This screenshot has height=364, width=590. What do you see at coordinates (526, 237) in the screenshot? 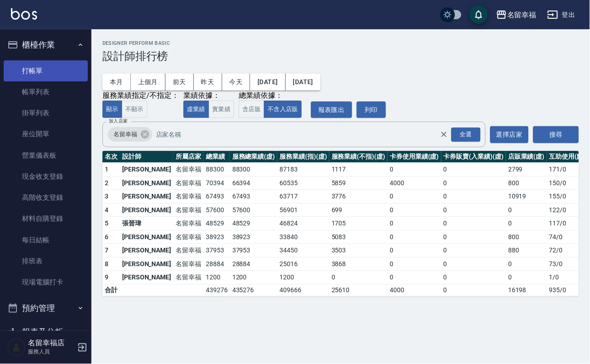
I see `td: 800` at bounding box center [526, 237].